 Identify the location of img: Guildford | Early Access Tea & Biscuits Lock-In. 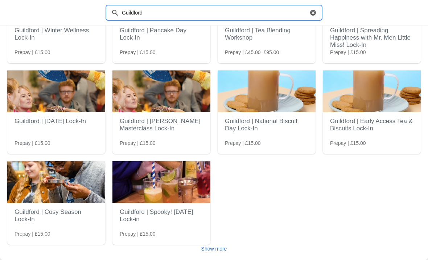
(372, 91).